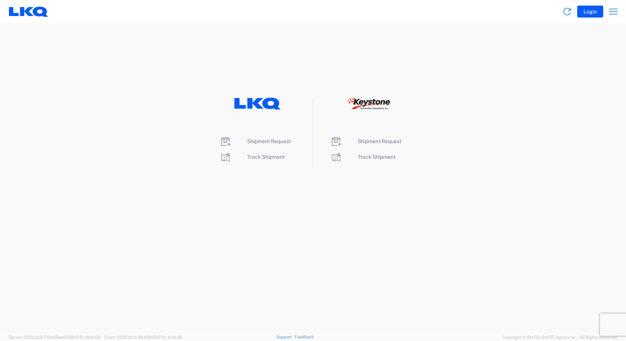 The image size is (626, 341). What do you see at coordinates (55, 337) in the screenshot?
I see `span: Server: 2025.20.0-710e05ee653` at bounding box center [55, 337].